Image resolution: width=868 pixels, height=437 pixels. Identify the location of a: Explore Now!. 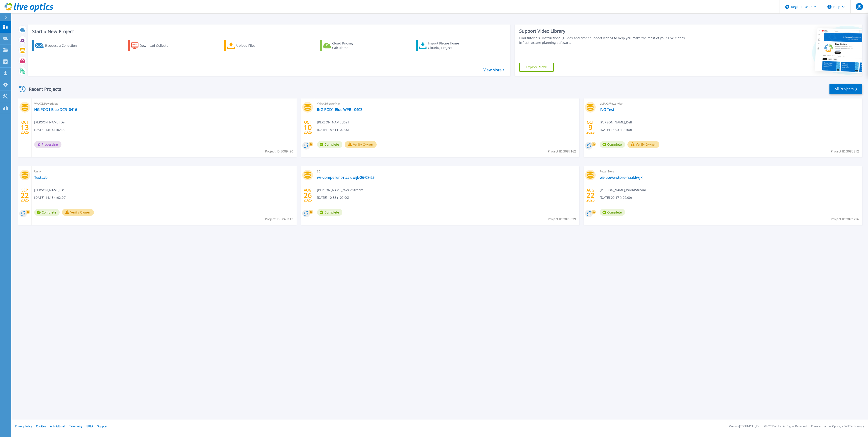
(536, 67).